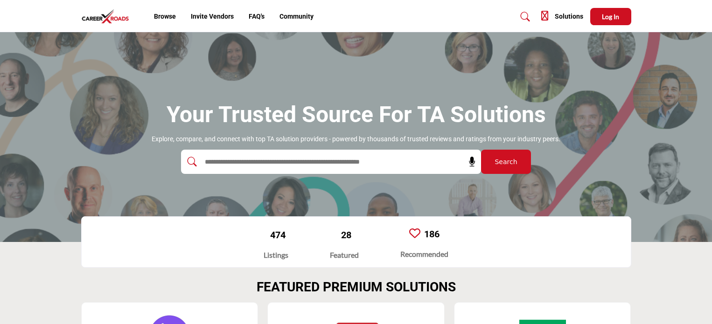  Describe the element at coordinates (424, 254) in the screenshot. I see `div: Recommended` at that location.